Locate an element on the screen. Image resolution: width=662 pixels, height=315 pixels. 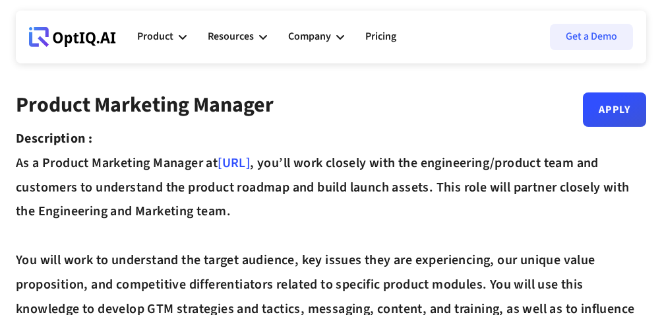
div: Product Marketing Manager is located at coordinates (144, 110).